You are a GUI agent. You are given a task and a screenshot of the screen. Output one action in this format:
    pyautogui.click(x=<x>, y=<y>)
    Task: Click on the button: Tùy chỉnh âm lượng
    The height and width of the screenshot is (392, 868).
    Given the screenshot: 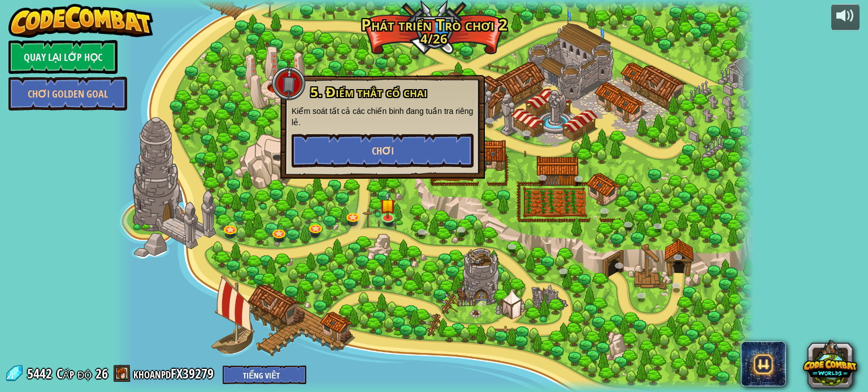 What is the action you would take?
    pyautogui.click(x=845, y=17)
    